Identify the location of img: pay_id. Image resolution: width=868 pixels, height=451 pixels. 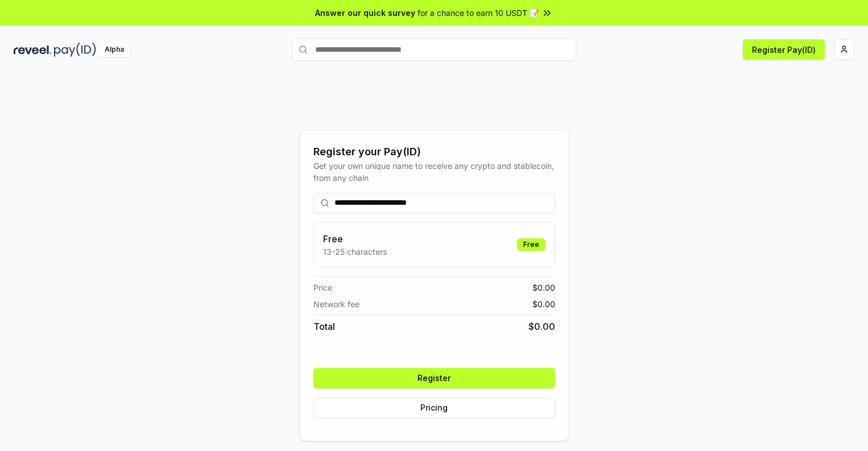
(75, 50).